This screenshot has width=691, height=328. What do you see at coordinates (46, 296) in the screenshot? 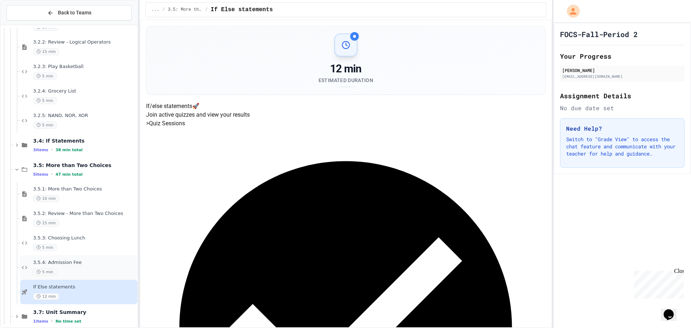
I see `span: 12 min` at bounding box center [46, 296].